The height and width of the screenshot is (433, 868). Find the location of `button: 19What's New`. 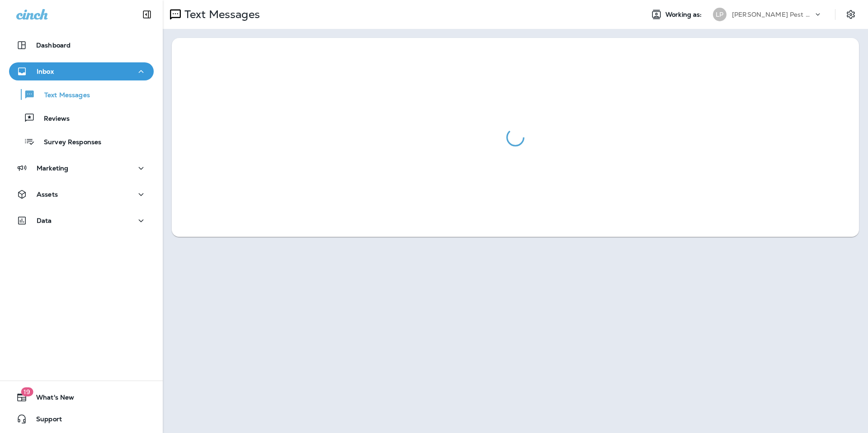

button: 19What's New is located at coordinates (81, 398).